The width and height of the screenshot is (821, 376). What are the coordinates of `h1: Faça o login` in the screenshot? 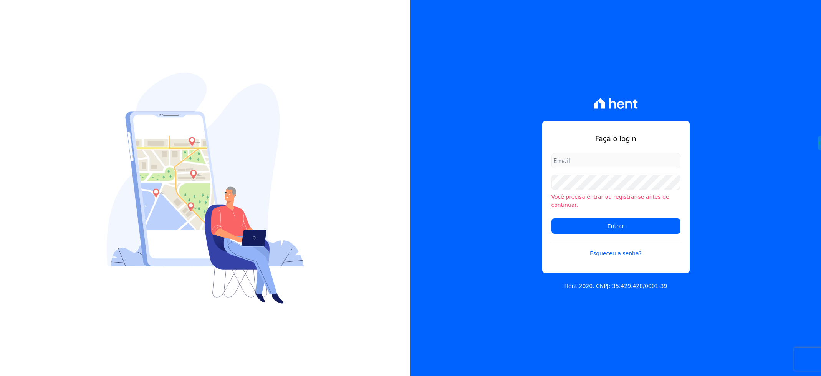 It's located at (616, 138).